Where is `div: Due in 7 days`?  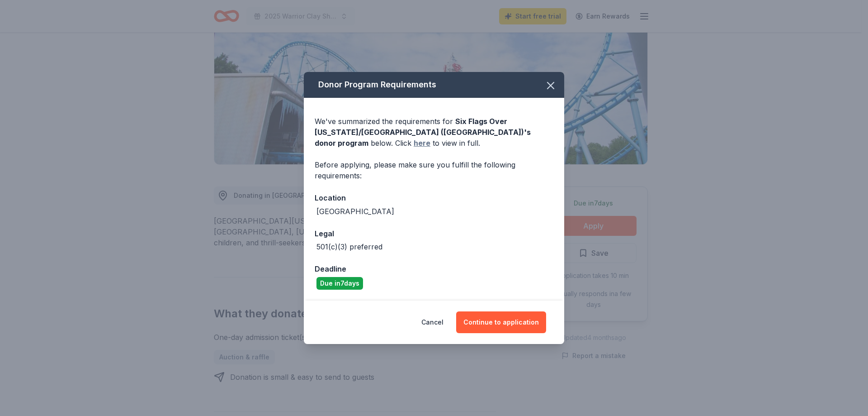
div: Due in 7 days is located at coordinates (339, 283).